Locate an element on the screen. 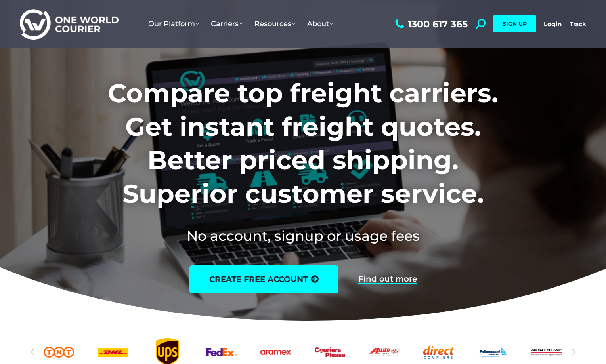 The image size is (606, 364). h1: Compare top freight carriers. Get instant freight quotes. Better priced shipping. Superior custom... is located at coordinates (303, 143).